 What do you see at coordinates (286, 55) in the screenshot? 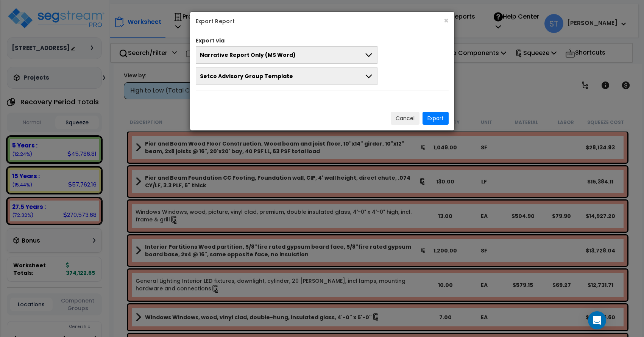
I see `button: Narrative Report Only (MS Word)` at bounding box center [286, 55].